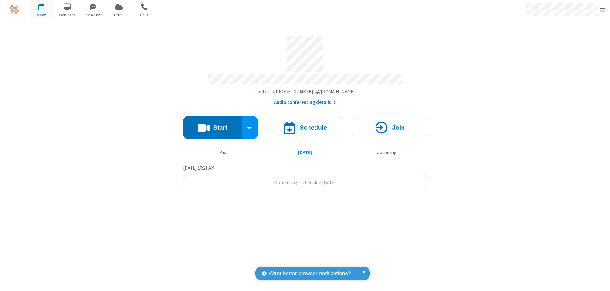 The image size is (610, 291). What do you see at coordinates (41, 15) in the screenshot?
I see `span: Meet` at bounding box center [41, 15].